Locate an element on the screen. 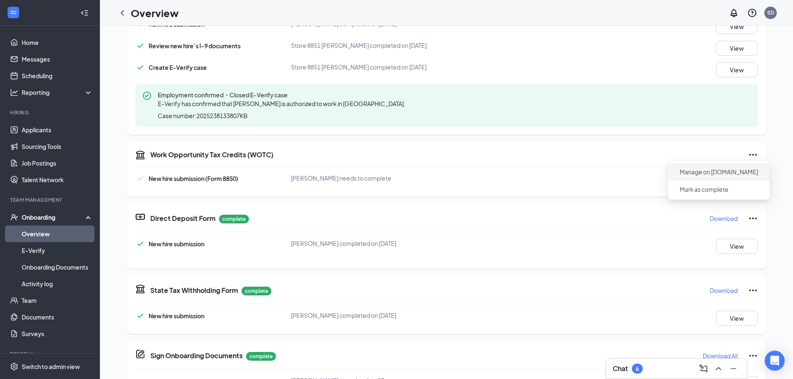 This screenshot has width=793, height=379. h5: Sign Onboarding Documents is located at coordinates (197, 356).